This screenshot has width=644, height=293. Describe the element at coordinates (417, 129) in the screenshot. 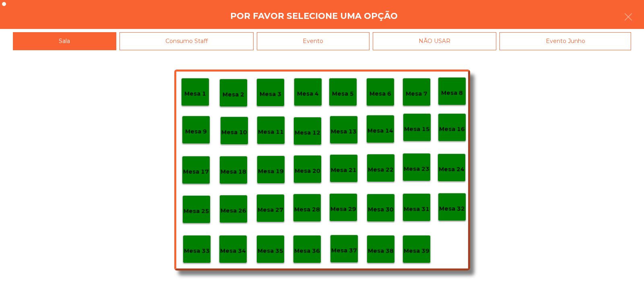

I see `p: Mesa 15` at that location.